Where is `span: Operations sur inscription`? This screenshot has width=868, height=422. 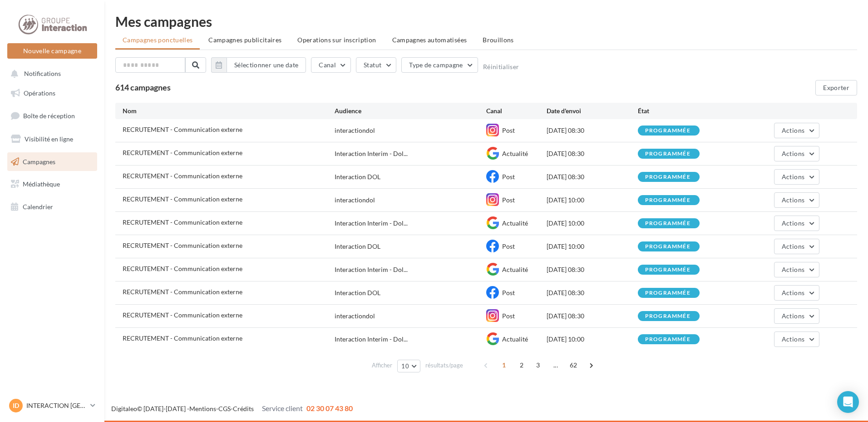 span: Operations sur inscription is located at coordinates (336, 40).